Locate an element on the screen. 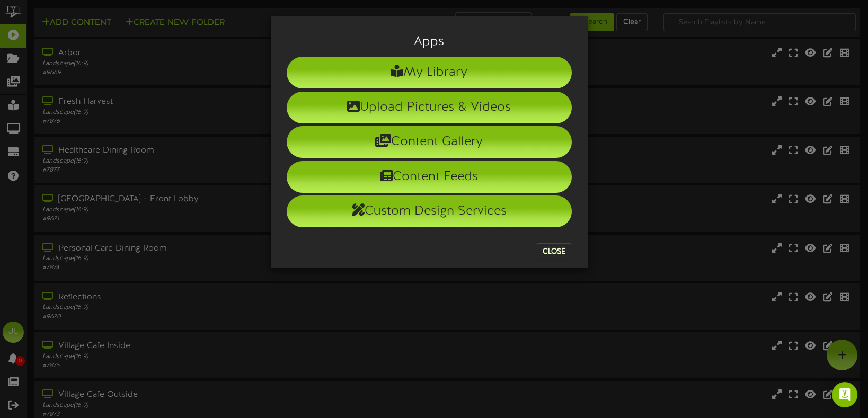  li: Content Feeds is located at coordinates (429, 177).